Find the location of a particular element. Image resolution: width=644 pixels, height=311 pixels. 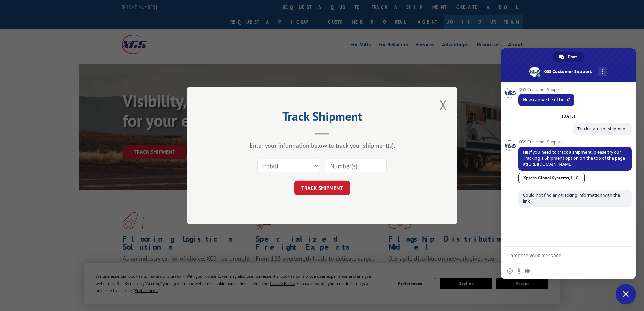

div: Enter your information below to track your shipment(s). is located at coordinates (322, 145).